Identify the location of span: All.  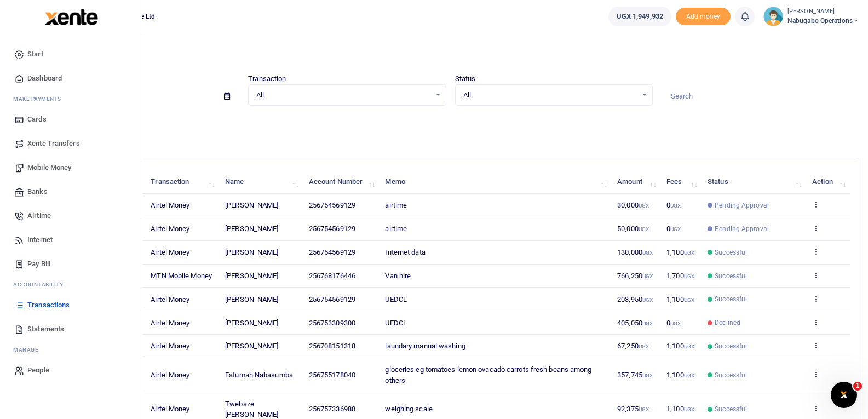
(550, 95).